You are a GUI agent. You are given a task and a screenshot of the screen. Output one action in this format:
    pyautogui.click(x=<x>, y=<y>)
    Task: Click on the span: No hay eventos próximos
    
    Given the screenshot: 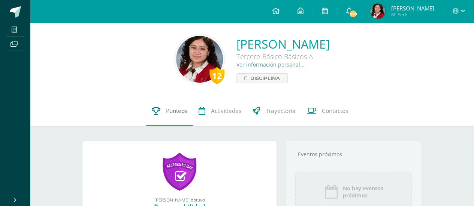 What is the action you would take?
    pyautogui.click(x=363, y=192)
    